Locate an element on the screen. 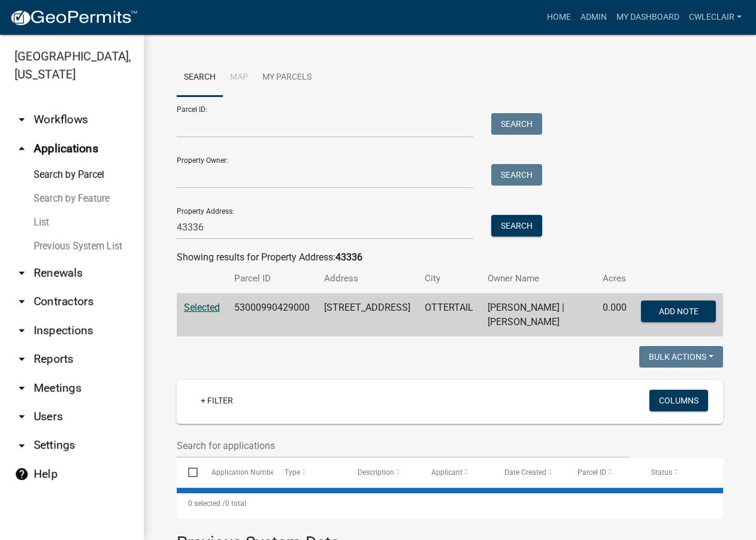 The image size is (756, 540). span: Status is located at coordinates (661, 473).